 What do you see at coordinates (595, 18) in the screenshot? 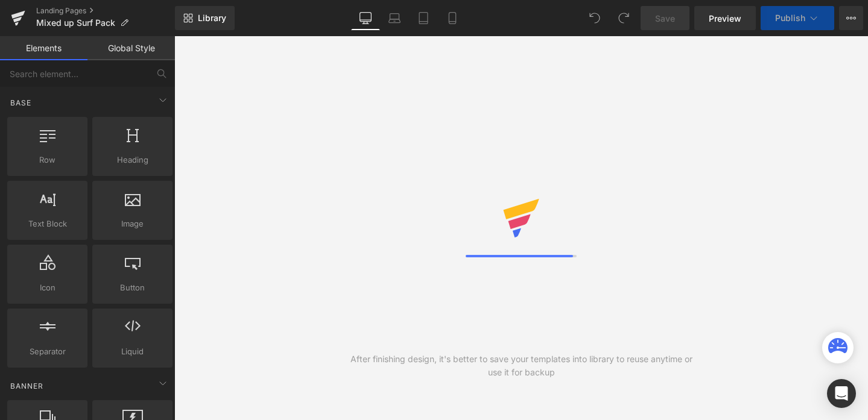
I see `button: Undo` at bounding box center [595, 18].